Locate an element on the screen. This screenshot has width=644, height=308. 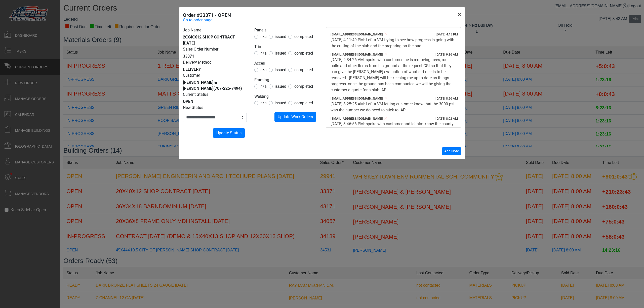
label: Job Name is located at coordinates (192, 30).